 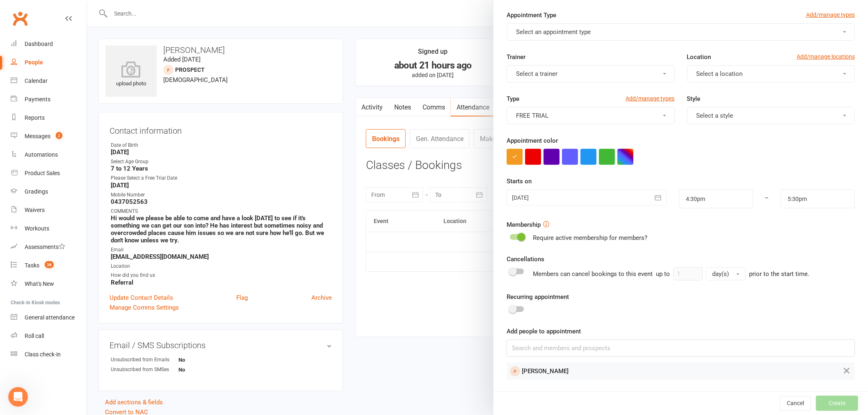 What do you see at coordinates (590, 116) in the screenshot?
I see `button: FREE TRIAL` at bounding box center [590, 116].